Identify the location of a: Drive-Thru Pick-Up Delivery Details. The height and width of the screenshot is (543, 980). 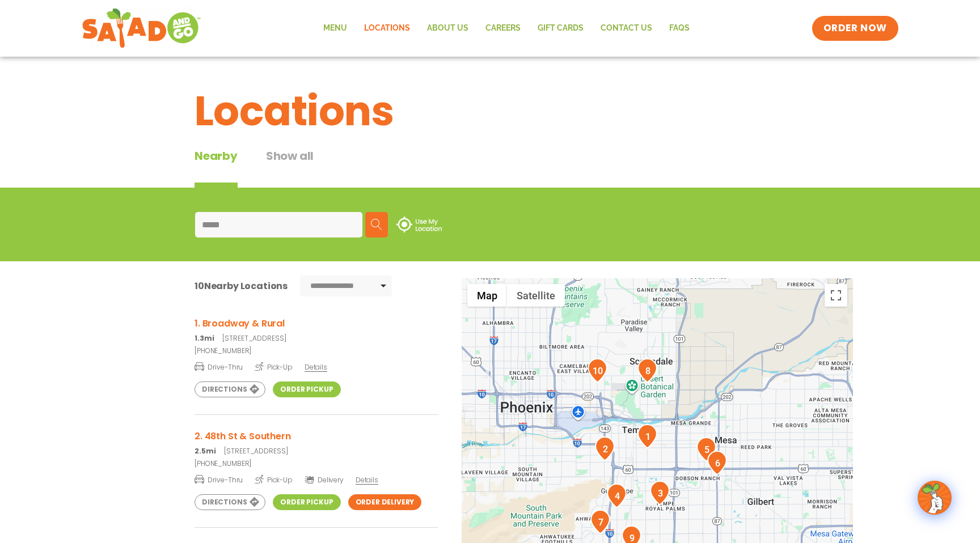
(316, 478).